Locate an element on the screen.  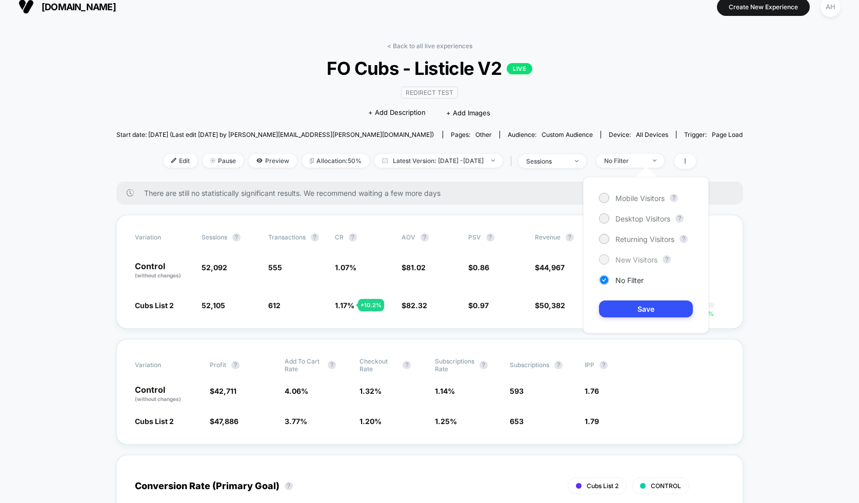
span: 1.79 is located at coordinates (592, 421).